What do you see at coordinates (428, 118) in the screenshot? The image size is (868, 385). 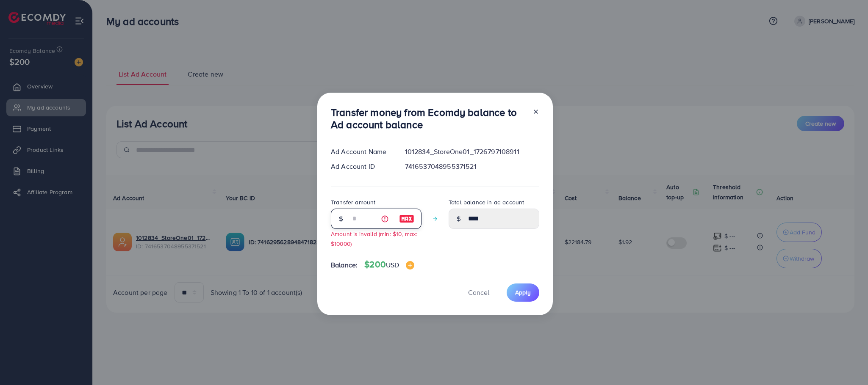 I see `h3: Transfer money from Ecomdy balance to Ad account balance` at bounding box center [428, 118].